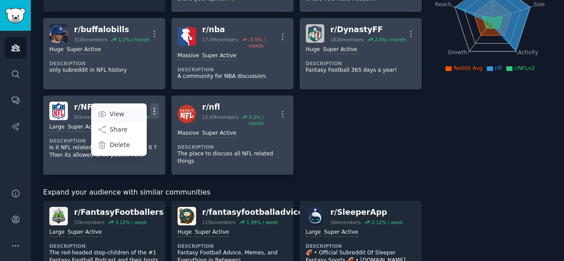 The height and width of the screenshot is (261, 564). I want to click on div: r/ NFLv2, so click(111, 107).